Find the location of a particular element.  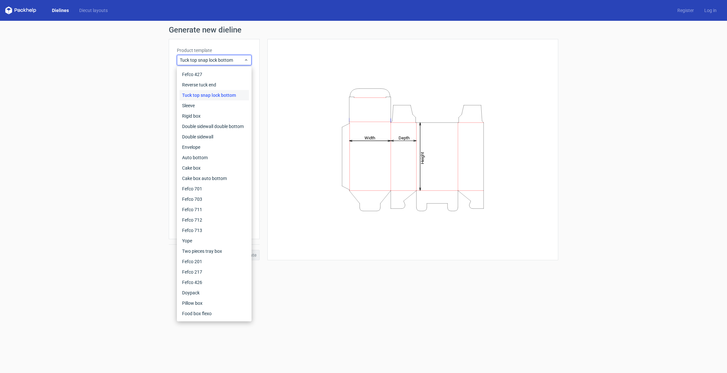

div: Fefco 703 is located at coordinates (214, 199).